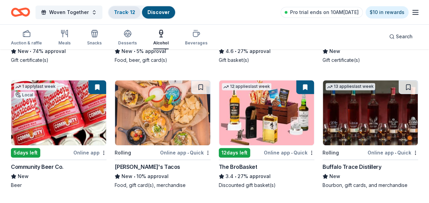 The width and height of the screenshot is (429, 203). What do you see at coordinates (127, 43) in the screenshot?
I see `div: Desserts` at bounding box center [127, 43].